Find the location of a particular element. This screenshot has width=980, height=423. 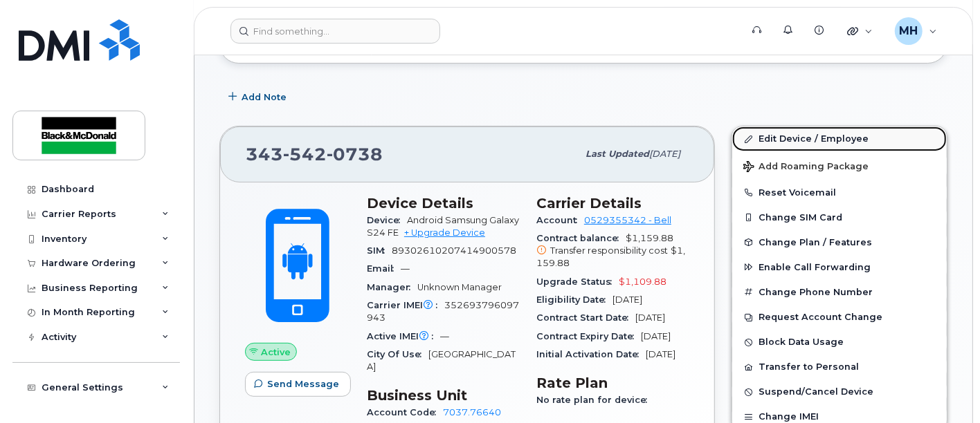

span: Active IMEI is located at coordinates (404, 336).